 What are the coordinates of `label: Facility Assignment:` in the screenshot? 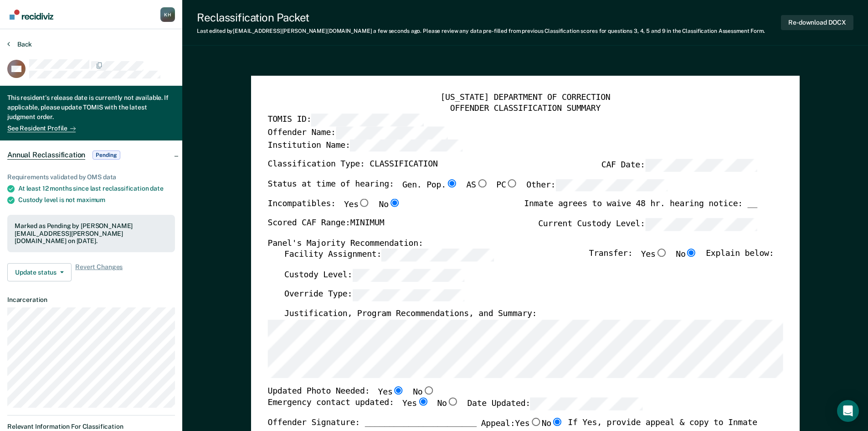 It's located at (389, 255).